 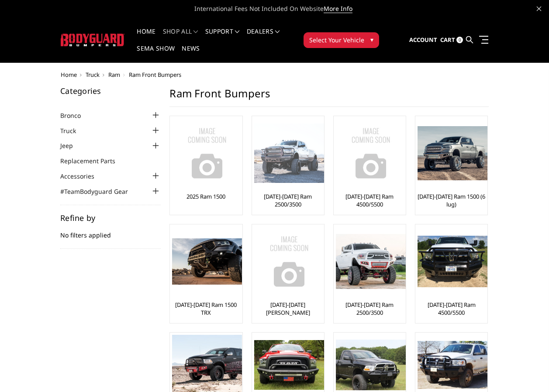 I want to click on img: BODYGUARD BUMPERS, so click(x=93, y=40).